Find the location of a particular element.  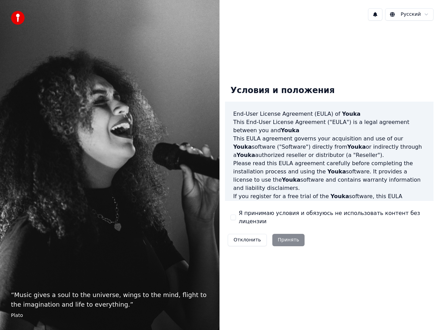

img: youka is located at coordinates (18, 18).